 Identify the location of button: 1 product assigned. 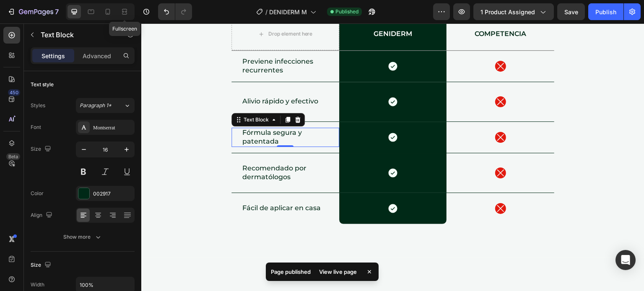
(513, 12).